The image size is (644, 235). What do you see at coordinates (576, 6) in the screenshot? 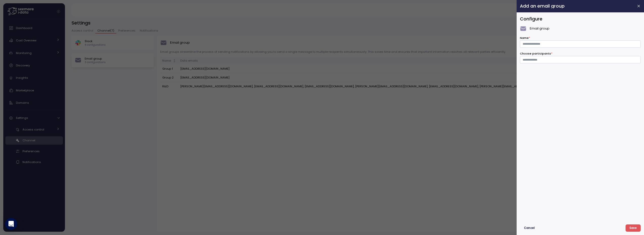
I see `h2: Add an email group` at bounding box center [576, 6].